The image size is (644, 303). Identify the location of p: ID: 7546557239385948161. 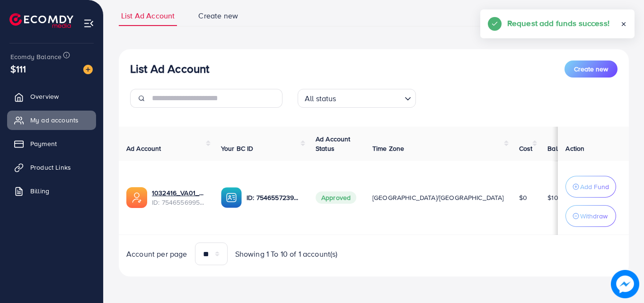
(274, 198).